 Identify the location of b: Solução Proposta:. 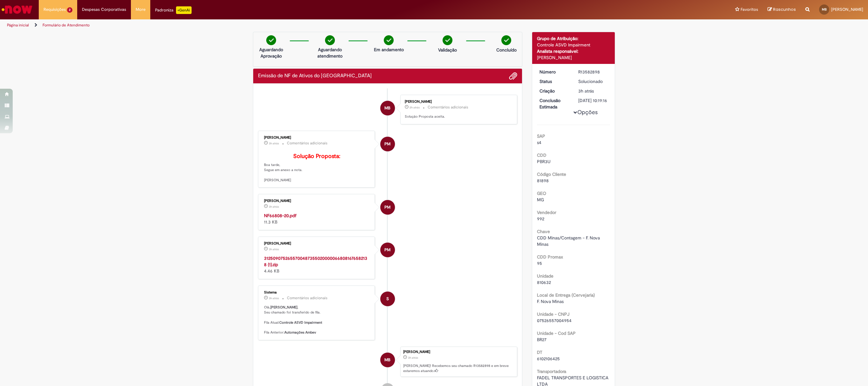
(317, 156).